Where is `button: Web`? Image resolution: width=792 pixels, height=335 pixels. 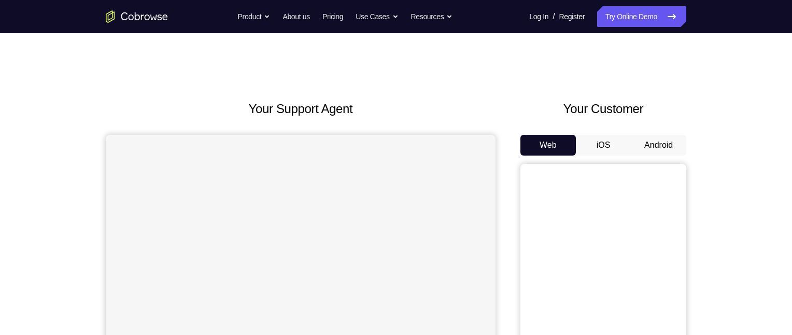 button: Web is located at coordinates (548, 145).